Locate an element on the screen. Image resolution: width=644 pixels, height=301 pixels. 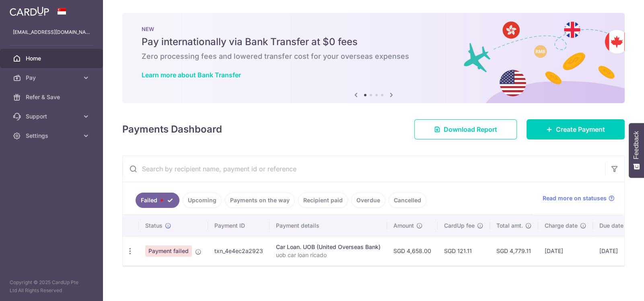
a: Failed is located at coordinates (157, 200).